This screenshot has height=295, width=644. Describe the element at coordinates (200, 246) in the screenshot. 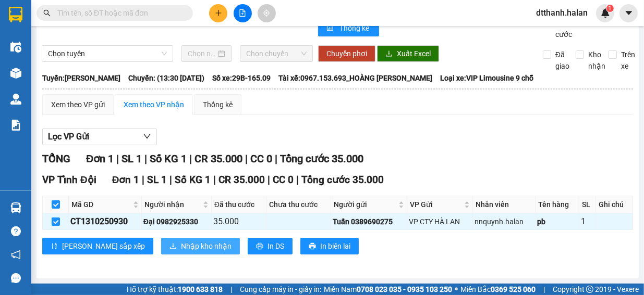

I see `button: downloadNhập kho nhận` at that location.